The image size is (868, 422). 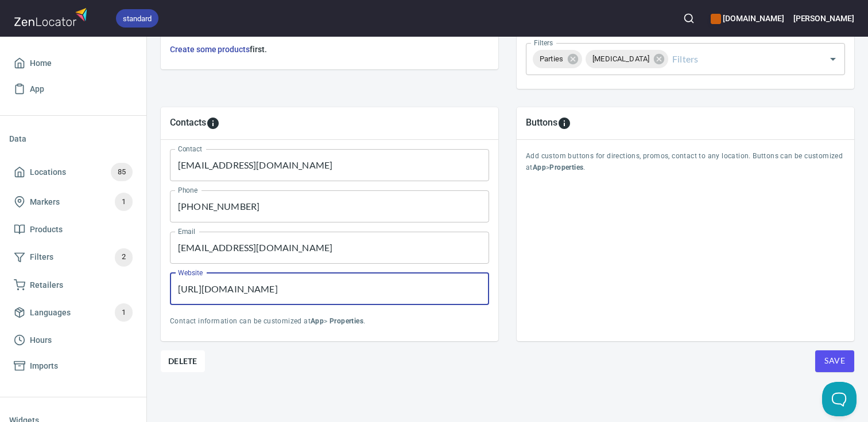 I want to click on span: Filters, so click(x=41, y=257).